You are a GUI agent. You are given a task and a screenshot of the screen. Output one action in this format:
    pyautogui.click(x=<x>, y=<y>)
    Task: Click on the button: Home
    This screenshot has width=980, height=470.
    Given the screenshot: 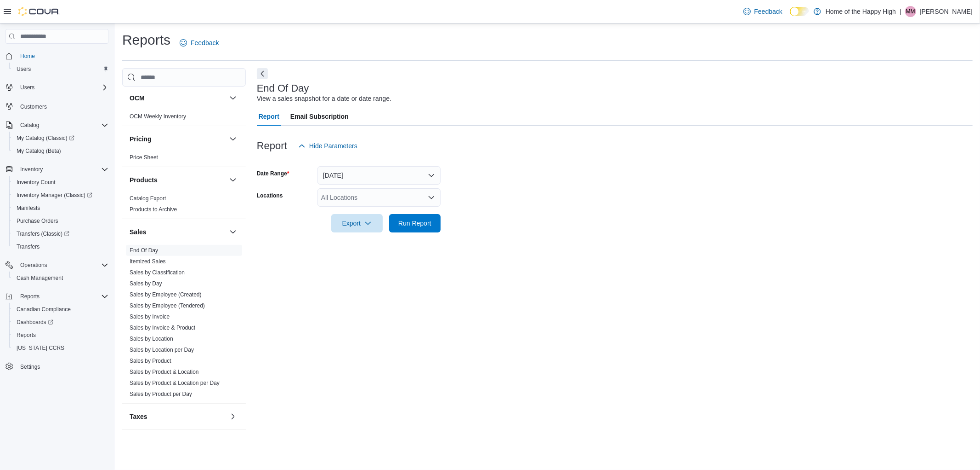 What is the action you would take?
    pyautogui.click(x=57, y=56)
    